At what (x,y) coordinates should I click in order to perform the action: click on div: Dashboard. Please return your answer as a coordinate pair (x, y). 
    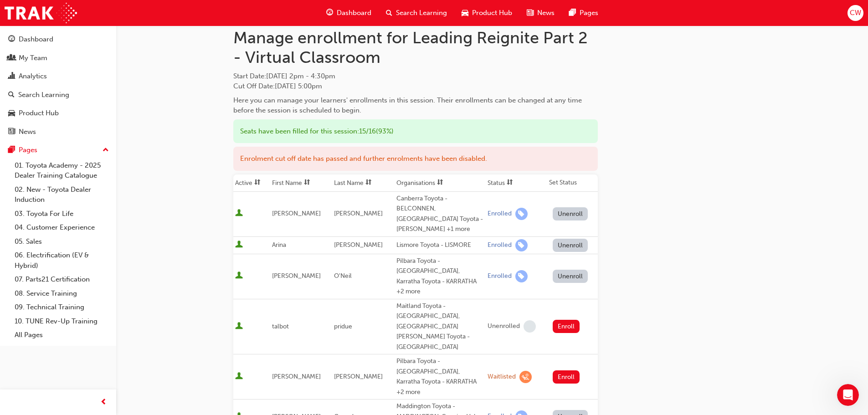
    Looking at the image, I should click on (36, 39).